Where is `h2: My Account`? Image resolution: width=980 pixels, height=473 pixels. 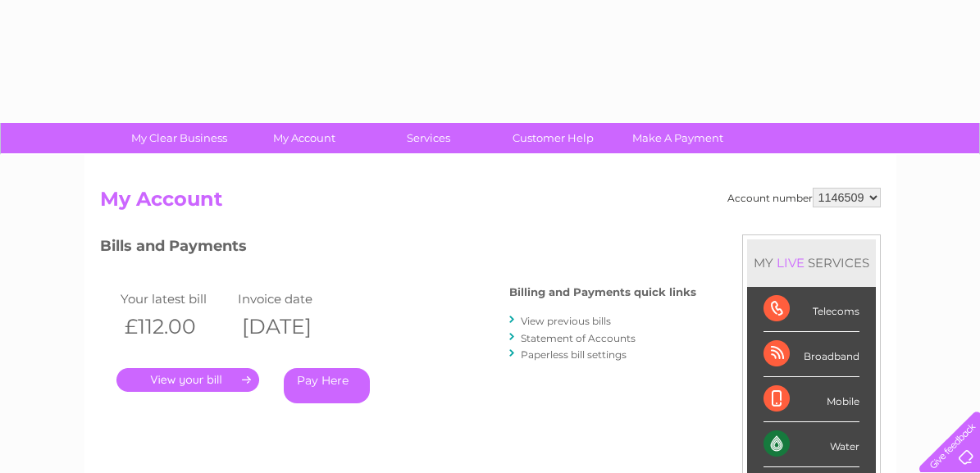 h2: My Account is located at coordinates (490, 203).